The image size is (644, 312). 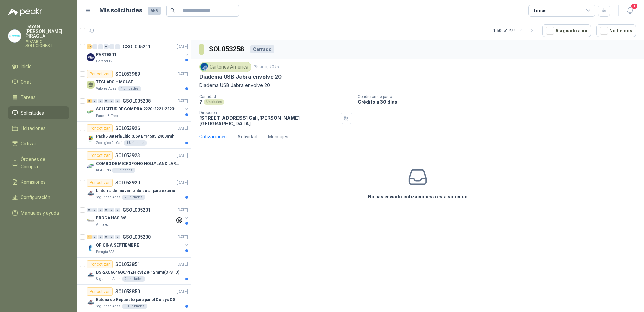 What do you see at coordinates (136, 237) in the screenshot?
I see `p: GSOL005200` at bounding box center [136, 237].